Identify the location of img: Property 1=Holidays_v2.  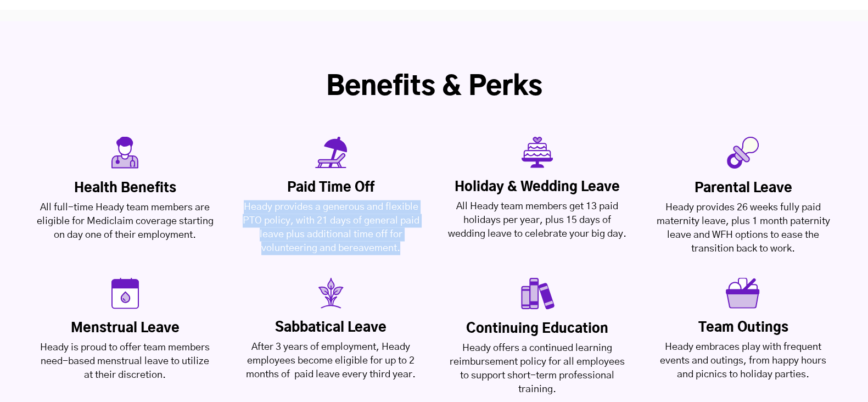
(331, 152).